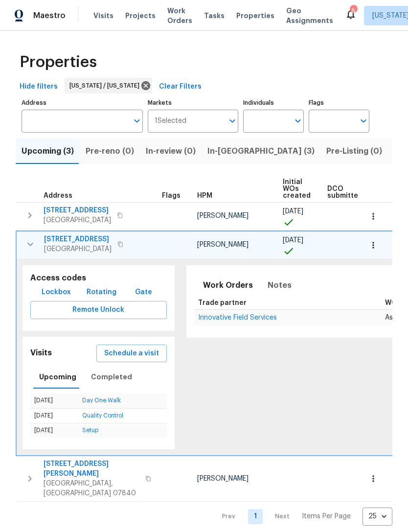 The height and width of the screenshot is (532, 408). I want to click on nav: Pagination Navigation, so click(303, 517).